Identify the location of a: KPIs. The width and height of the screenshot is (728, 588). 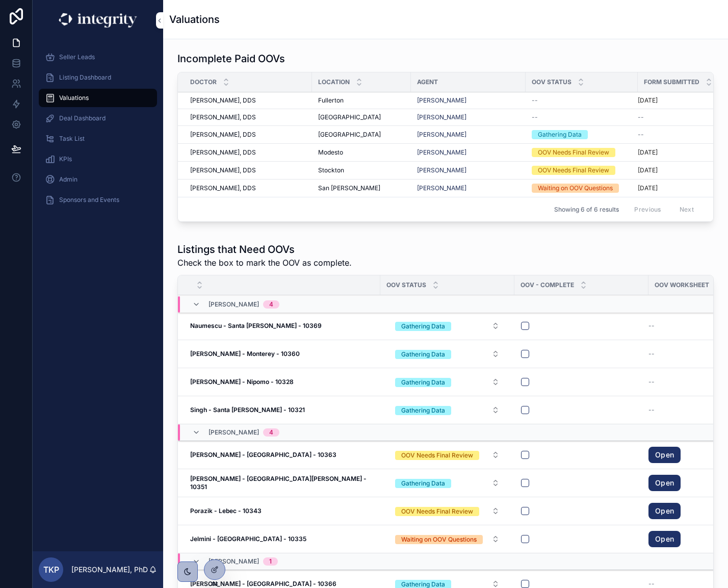
(98, 159).